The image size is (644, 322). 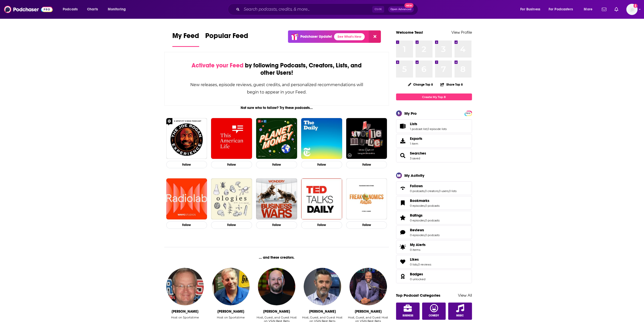 What do you see at coordinates (232, 199) in the screenshot?
I see `img: Ologies with Alie Ward` at bounding box center [232, 199].